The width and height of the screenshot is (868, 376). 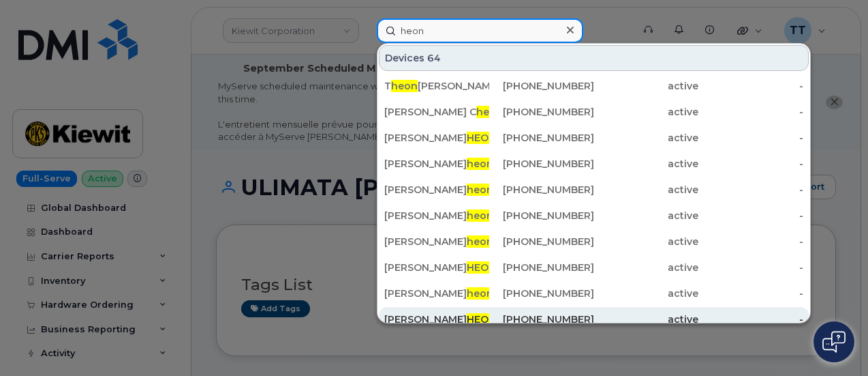 I want to click on img: Open chat, so click(x=834, y=342).